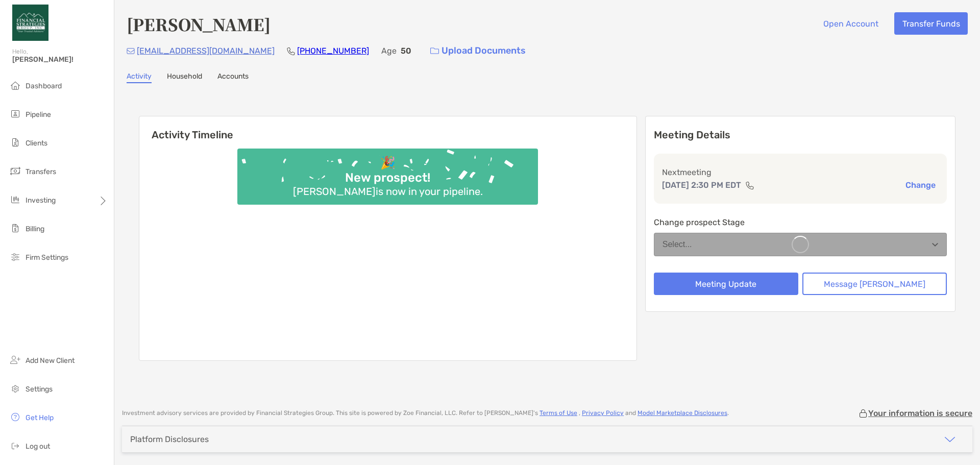  Describe the element at coordinates (15, 85) in the screenshot. I see `img: dashboard icon` at that location.